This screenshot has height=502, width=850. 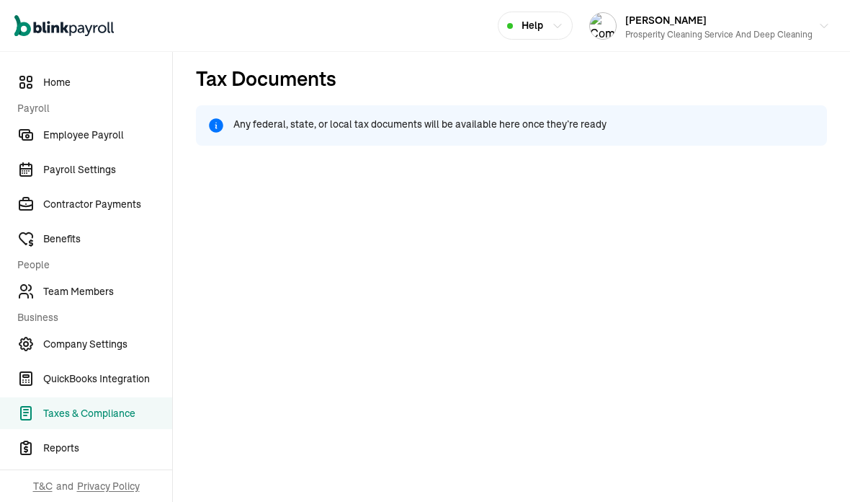 I want to click on span: Taxes & Compliance, so click(x=107, y=413).